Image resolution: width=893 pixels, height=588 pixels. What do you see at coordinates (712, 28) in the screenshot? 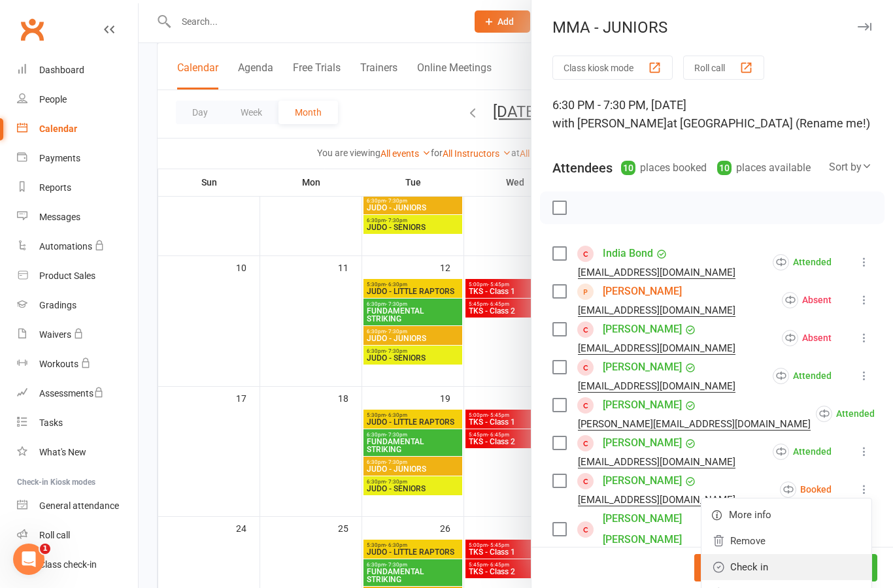
I see `div: MMA - JUNIORS` at bounding box center [712, 28].